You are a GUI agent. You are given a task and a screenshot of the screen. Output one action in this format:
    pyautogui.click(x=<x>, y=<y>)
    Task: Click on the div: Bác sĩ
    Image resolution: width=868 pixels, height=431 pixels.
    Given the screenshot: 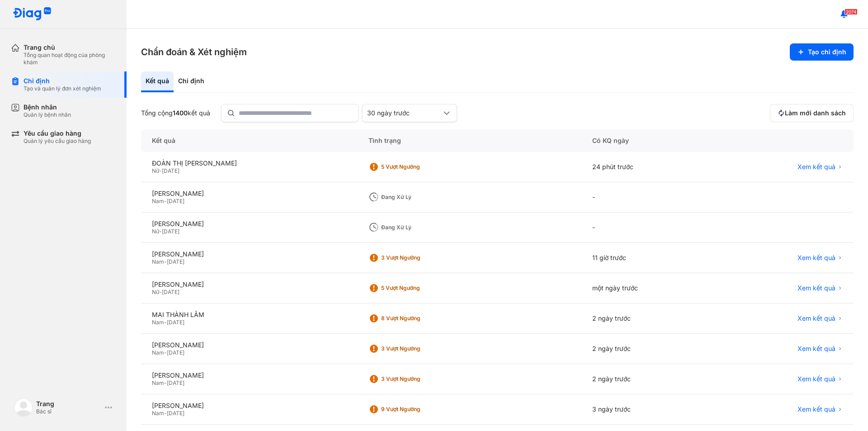 What is the action you would take?
    pyautogui.click(x=69, y=411)
    